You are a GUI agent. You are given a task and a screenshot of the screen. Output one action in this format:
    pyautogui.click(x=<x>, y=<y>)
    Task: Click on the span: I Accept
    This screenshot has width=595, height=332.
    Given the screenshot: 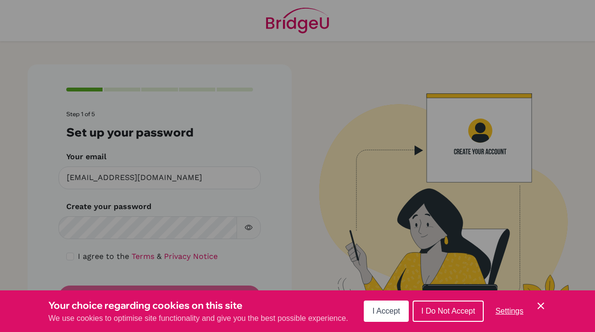 What is the action you would take?
    pyautogui.click(x=386, y=310)
    